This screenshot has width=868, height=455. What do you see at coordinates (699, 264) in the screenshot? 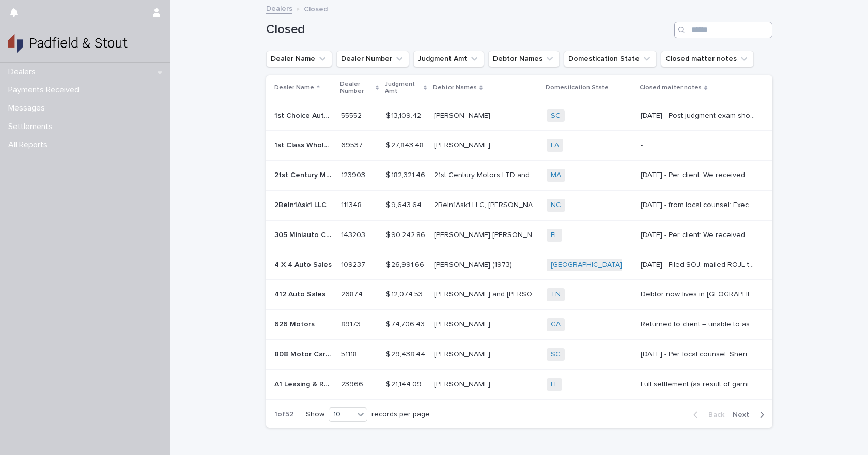
I see `p: 1/19/24 - Filed SOJ, mailed ROJL to Barbara Sanchez at Neel Title Corporation. (nb)` at bounding box center [699, 264].